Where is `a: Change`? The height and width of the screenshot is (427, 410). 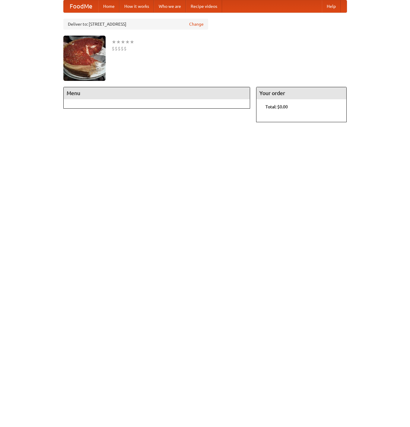 a: Change is located at coordinates (197, 24).